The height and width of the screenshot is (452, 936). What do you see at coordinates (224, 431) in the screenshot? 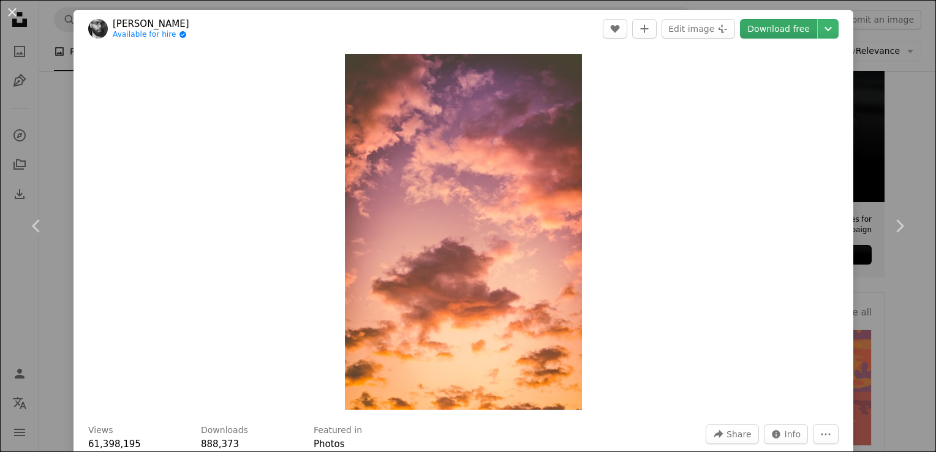
I see `h3: Downloads` at bounding box center [224, 431].